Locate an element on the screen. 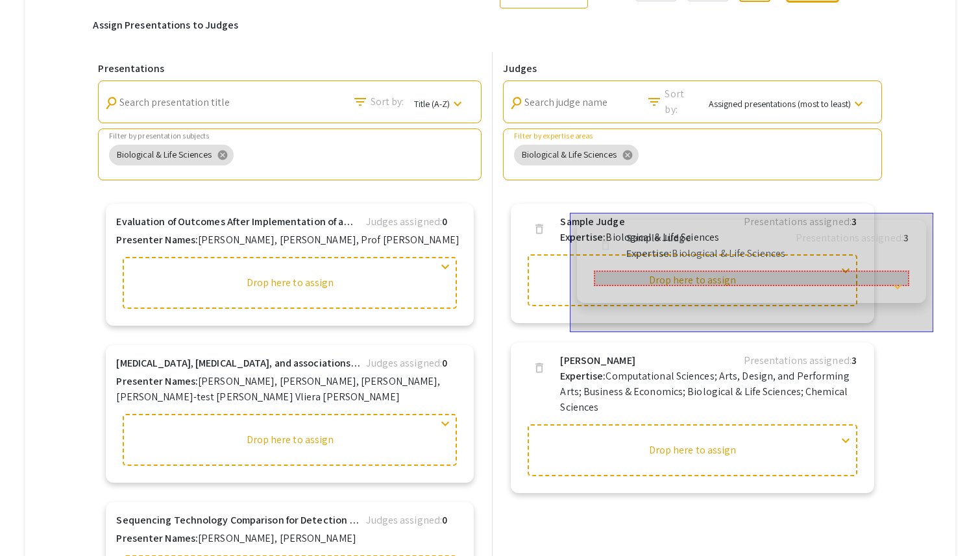 The height and width of the screenshot is (556, 980). b: Evaluation of Outcomes After Implementation of a Provincial Prehospital Bypass Standard for Traum... is located at coordinates (238, 222).